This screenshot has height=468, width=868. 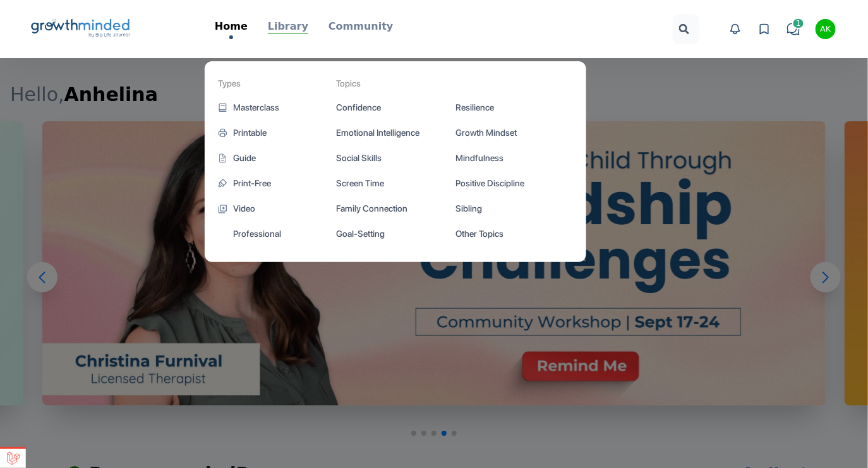 I want to click on p: Home, so click(x=232, y=27).